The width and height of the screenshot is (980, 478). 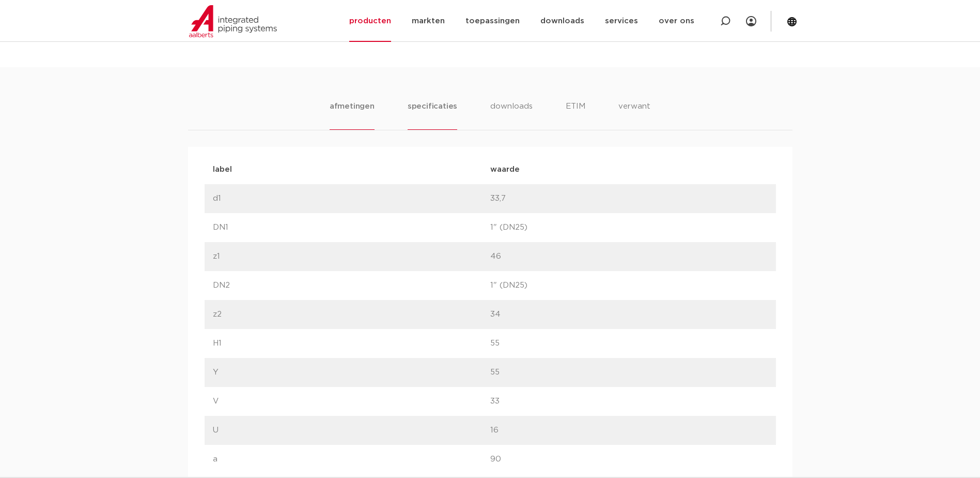 What do you see at coordinates (629, 170) in the screenshot?
I see `p: waarde` at bounding box center [629, 170].